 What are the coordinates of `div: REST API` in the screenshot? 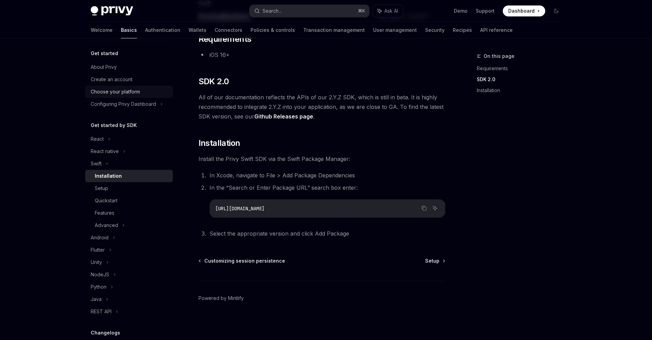 It's located at (101, 311).